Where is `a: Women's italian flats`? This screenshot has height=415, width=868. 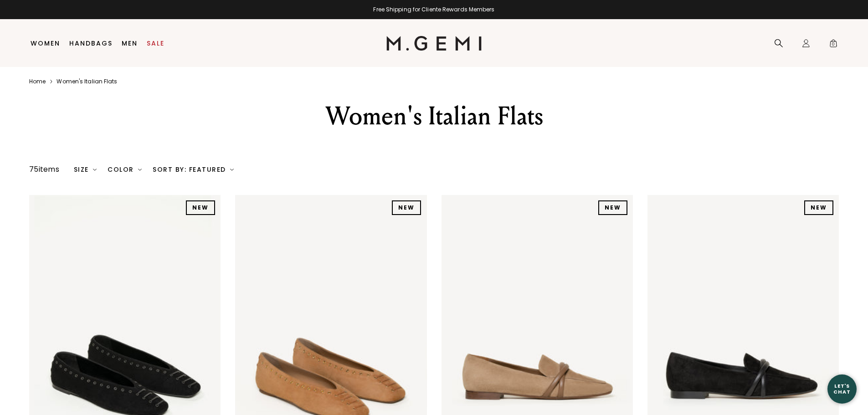
a: Women's italian flats is located at coordinates (87, 82).